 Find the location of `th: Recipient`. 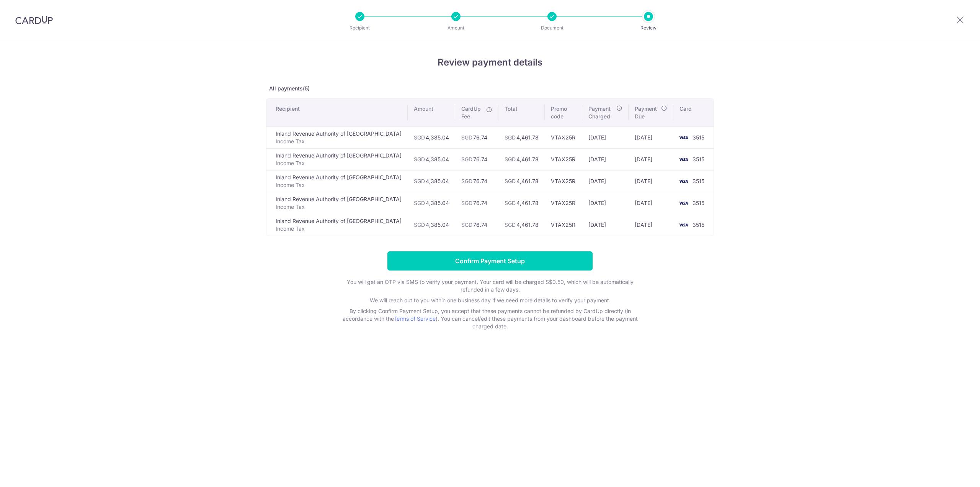

th: Recipient is located at coordinates (337, 113).